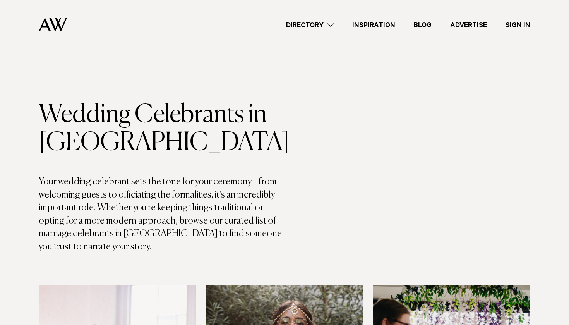 This screenshot has height=325, width=569. I want to click on p: Your wedding celebrant sets the tone for your ceremony—from welcoming guests to officiating the f..., so click(162, 215).